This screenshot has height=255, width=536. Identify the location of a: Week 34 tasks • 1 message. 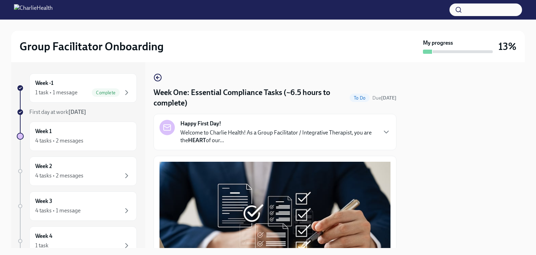
(77, 206).